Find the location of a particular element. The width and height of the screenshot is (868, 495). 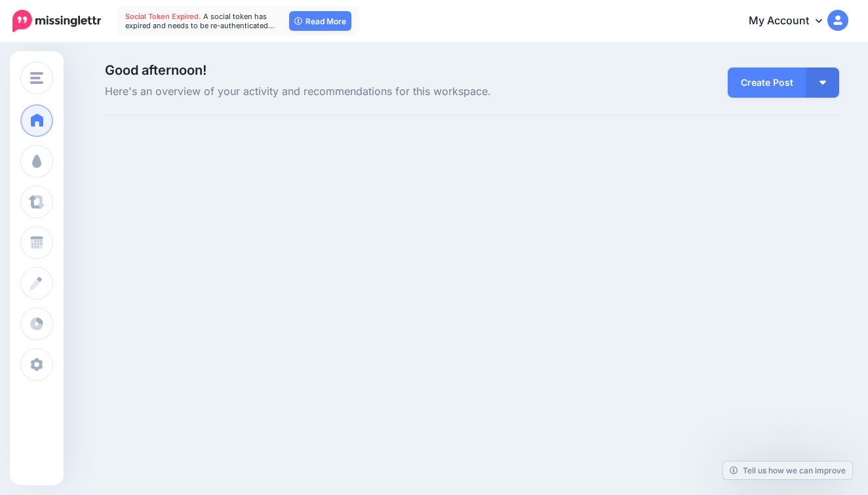

a: Read More is located at coordinates (320, 21).